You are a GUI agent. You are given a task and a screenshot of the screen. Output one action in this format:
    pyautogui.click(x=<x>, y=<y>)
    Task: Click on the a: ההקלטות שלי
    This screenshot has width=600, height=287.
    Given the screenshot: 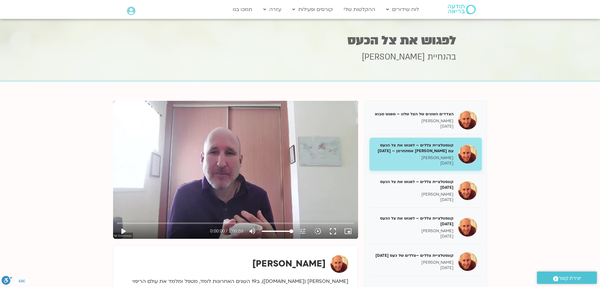 What is the action you would take?
    pyautogui.click(x=359, y=9)
    